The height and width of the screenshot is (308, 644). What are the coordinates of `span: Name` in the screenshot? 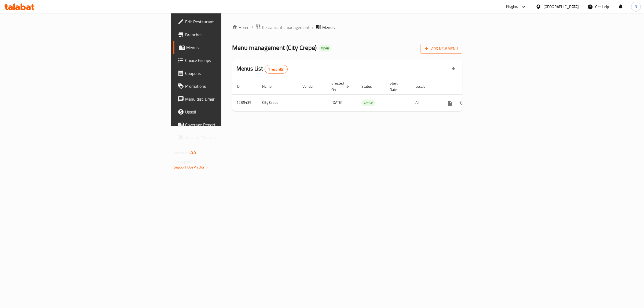 It's located at (270, 86).